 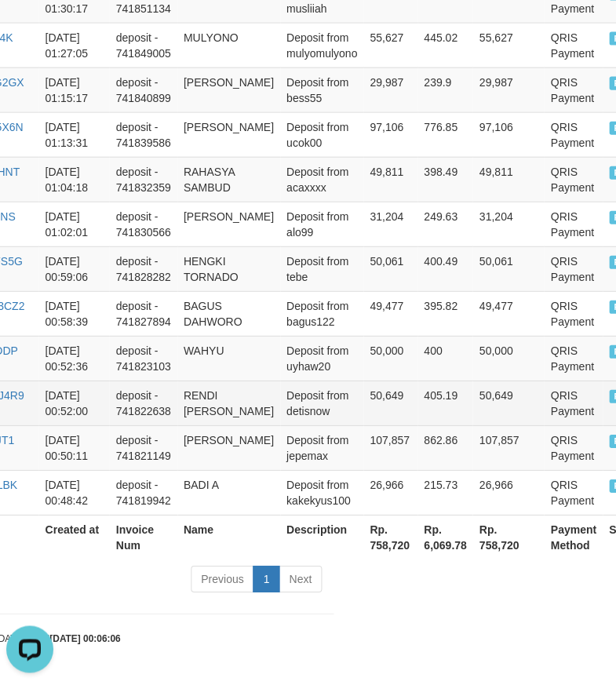 I want to click on td: deposit - 741849005, so click(x=143, y=44).